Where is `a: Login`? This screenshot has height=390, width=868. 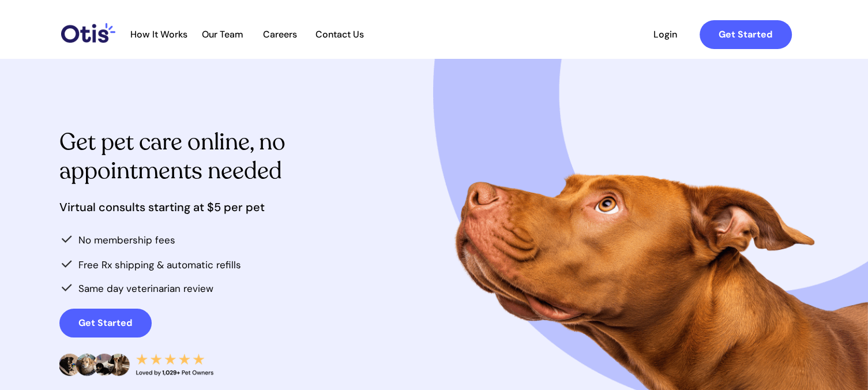 a: Login is located at coordinates (665, 35).